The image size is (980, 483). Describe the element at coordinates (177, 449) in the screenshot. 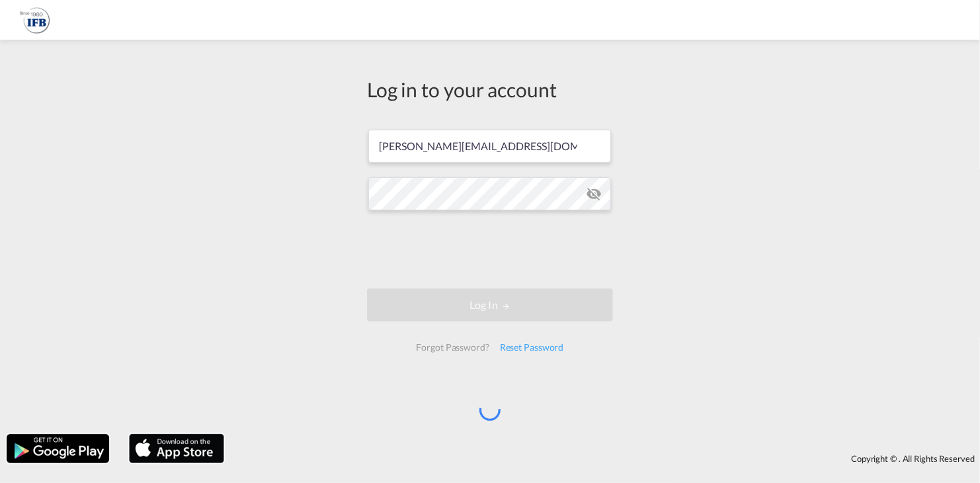

I see `img: apple.png` at that location.